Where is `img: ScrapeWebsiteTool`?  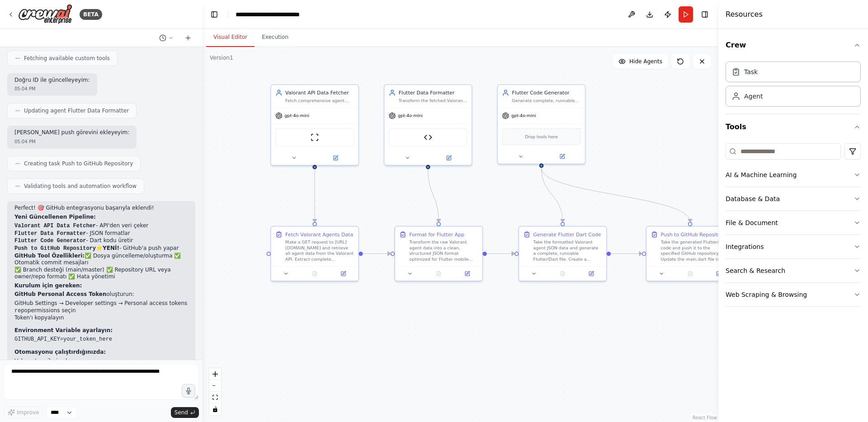
img: ScrapeWebsiteTool is located at coordinates (315, 138).